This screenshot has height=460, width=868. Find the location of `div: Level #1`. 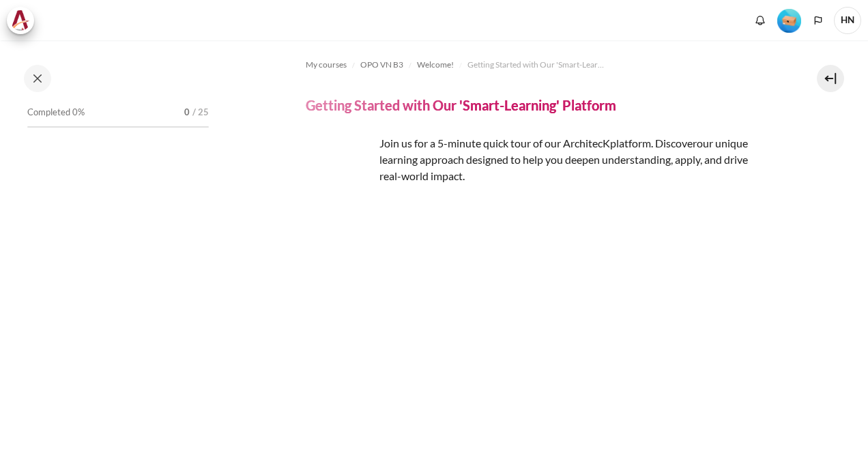

div: Level #1 is located at coordinates (789, 20).